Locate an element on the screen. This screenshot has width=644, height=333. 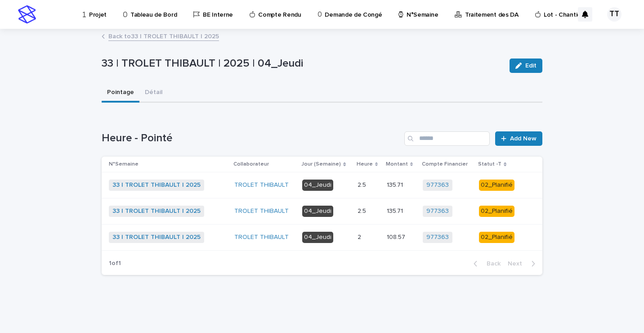
h1: Heure - Pointé is located at coordinates (251, 138).